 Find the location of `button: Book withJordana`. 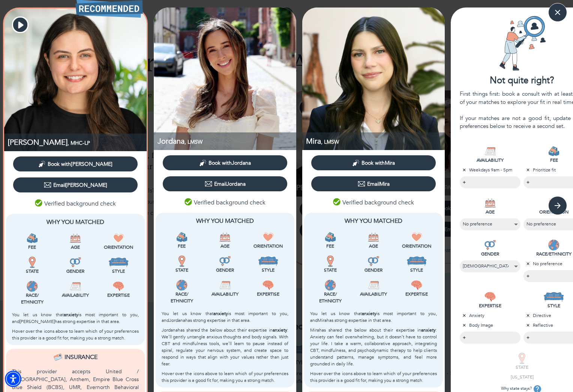

button: Book withJordana is located at coordinates (225, 162).